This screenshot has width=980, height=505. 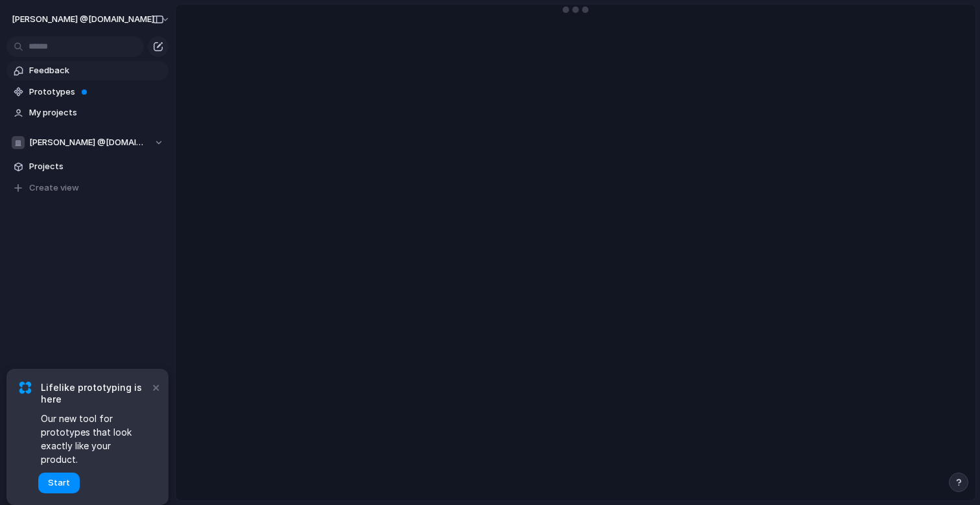 I want to click on span: Our new tool for prototypes that look exactly like your product., so click(x=94, y=439).